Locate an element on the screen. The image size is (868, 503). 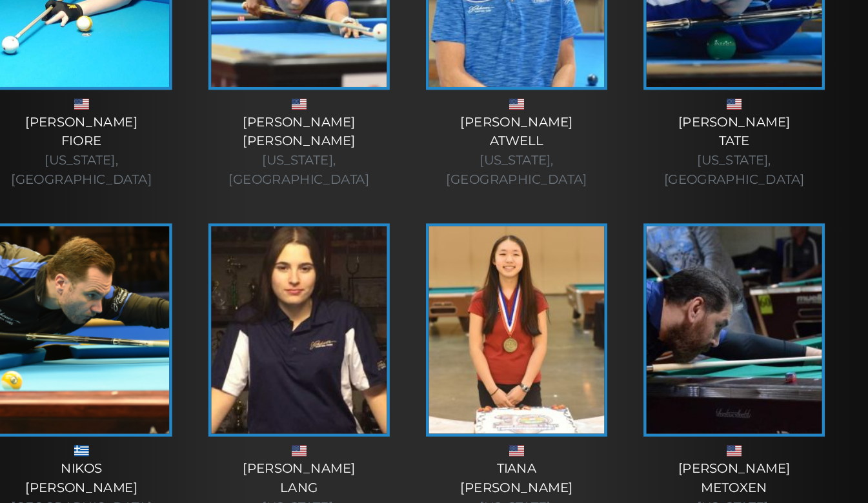
img: steve-douglas-225x320.jpg is located at coordinates (730, 340).